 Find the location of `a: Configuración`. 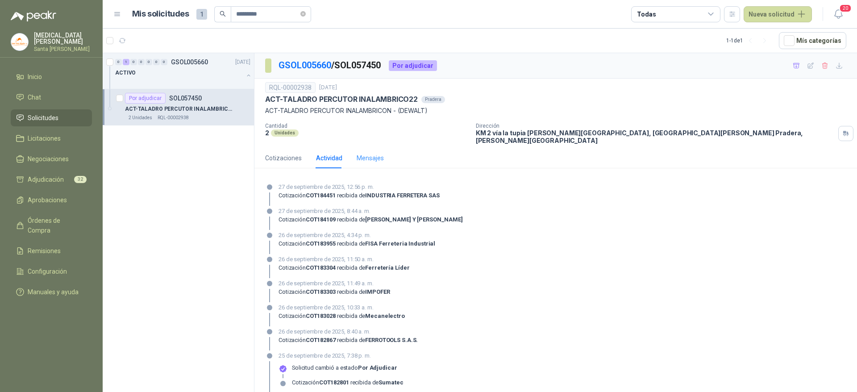

a: Configuración is located at coordinates (51, 271).